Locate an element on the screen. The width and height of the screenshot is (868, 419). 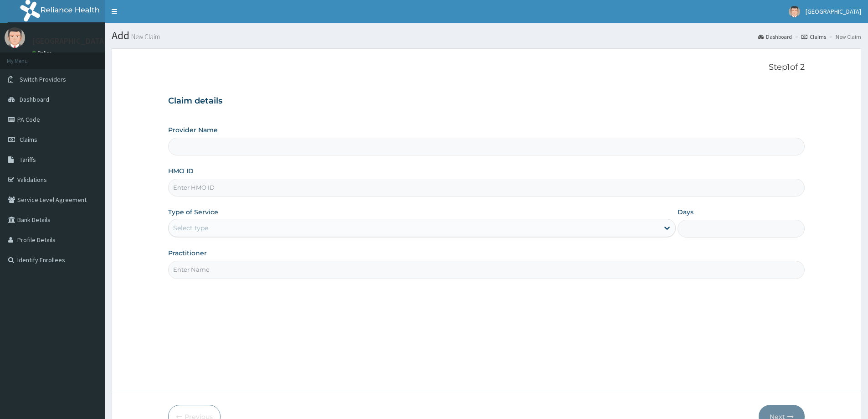
h1: Add is located at coordinates (487, 36).